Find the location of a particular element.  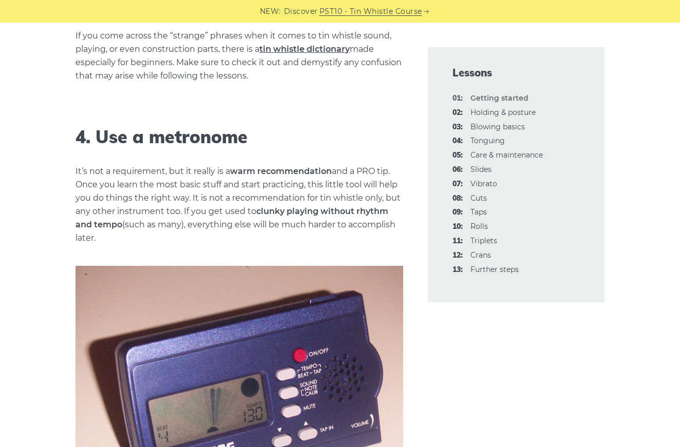

span: NEW: is located at coordinates (270, 11).